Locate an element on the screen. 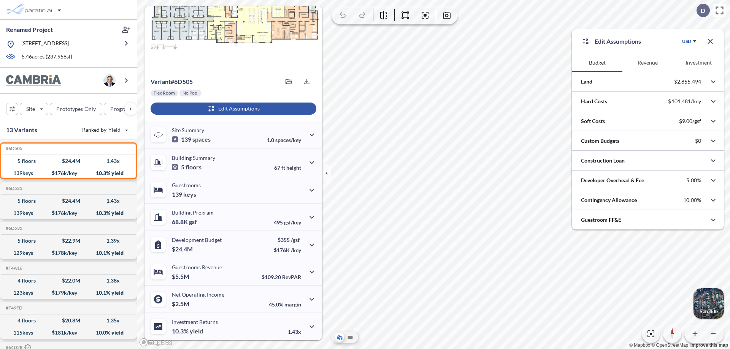  img: user logo is located at coordinates (110, 81).